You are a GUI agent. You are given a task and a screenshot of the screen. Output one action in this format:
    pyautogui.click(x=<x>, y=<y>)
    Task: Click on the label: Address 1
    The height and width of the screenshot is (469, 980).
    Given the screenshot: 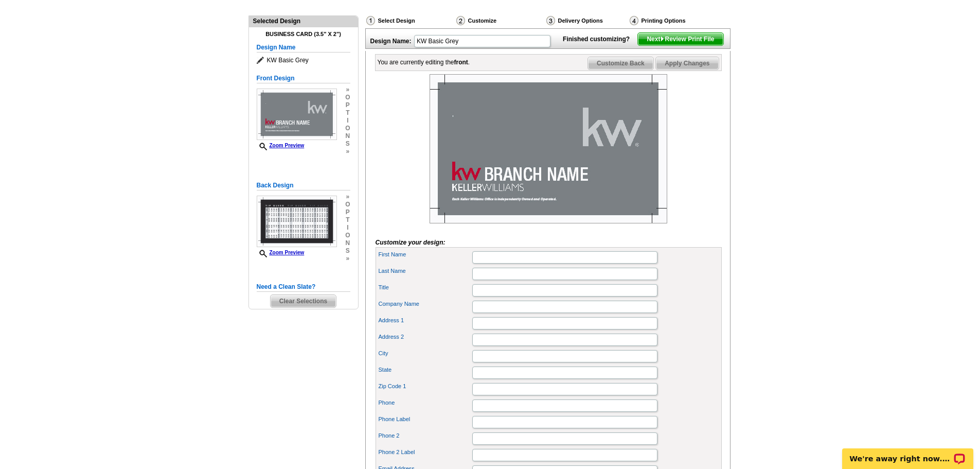 What is the action you would take?
    pyautogui.click(x=425, y=320)
    